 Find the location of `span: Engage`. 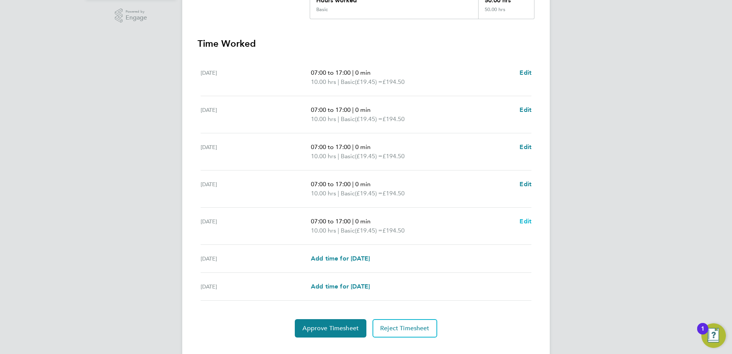

span: Engage is located at coordinates (136, 18).